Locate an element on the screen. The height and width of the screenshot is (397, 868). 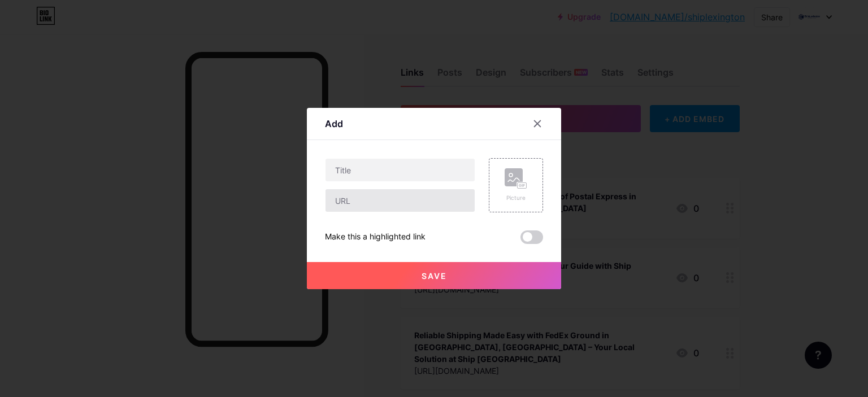
input: URL is located at coordinates (400, 200).